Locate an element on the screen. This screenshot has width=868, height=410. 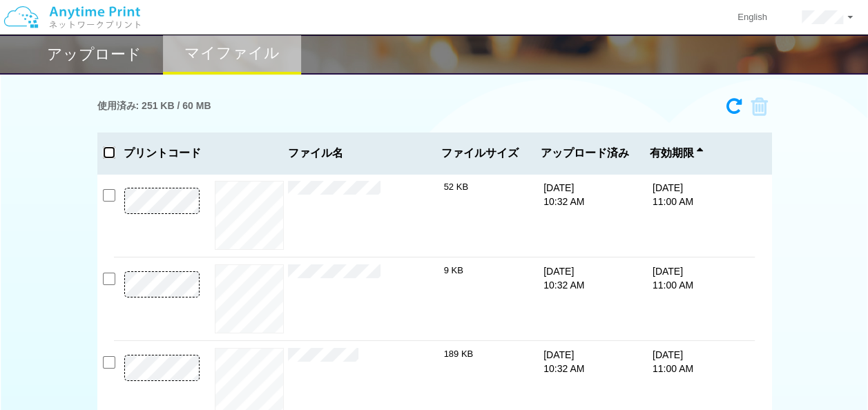
h3: プリントコード is located at coordinates (162, 153).